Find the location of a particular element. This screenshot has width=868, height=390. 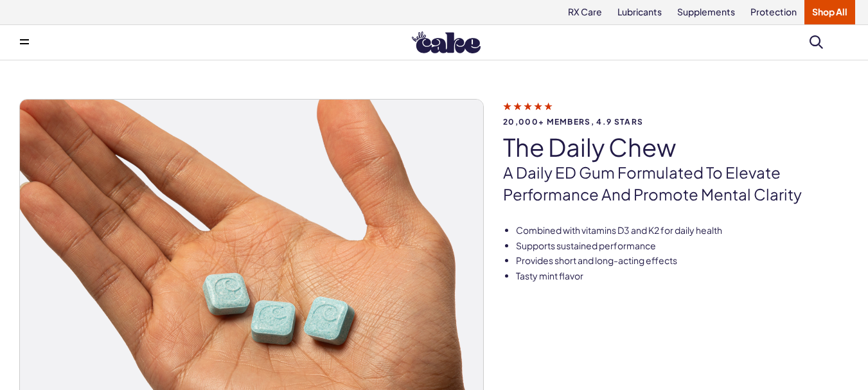

a: 20,000+ members, 4.9 stars is located at coordinates (676, 113).